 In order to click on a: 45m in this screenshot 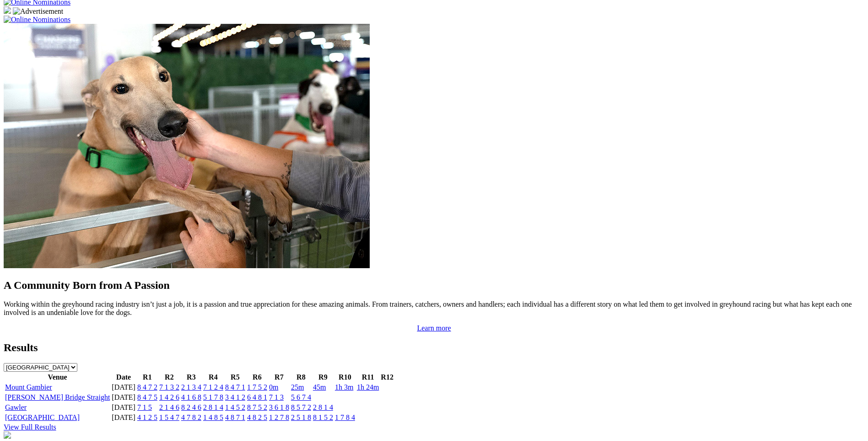, I will do `click(319, 387)`.